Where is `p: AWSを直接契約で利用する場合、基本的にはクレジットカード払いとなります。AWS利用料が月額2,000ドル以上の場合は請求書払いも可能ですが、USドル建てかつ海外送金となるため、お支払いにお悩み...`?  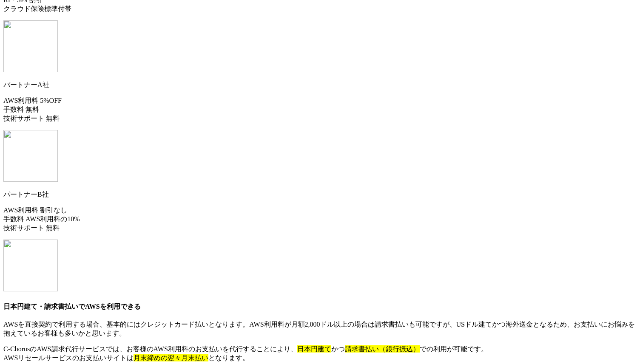
p: AWSを直接契約で利用する場合、基本的にはクレジットカード払いとなります。AWS利用料が月額2,000ドル以上の場合は請求書払いも可能ですが、USドル建てかつ海外送金となるため、お支払いにお悩み... is located at coordinates (320, 329).